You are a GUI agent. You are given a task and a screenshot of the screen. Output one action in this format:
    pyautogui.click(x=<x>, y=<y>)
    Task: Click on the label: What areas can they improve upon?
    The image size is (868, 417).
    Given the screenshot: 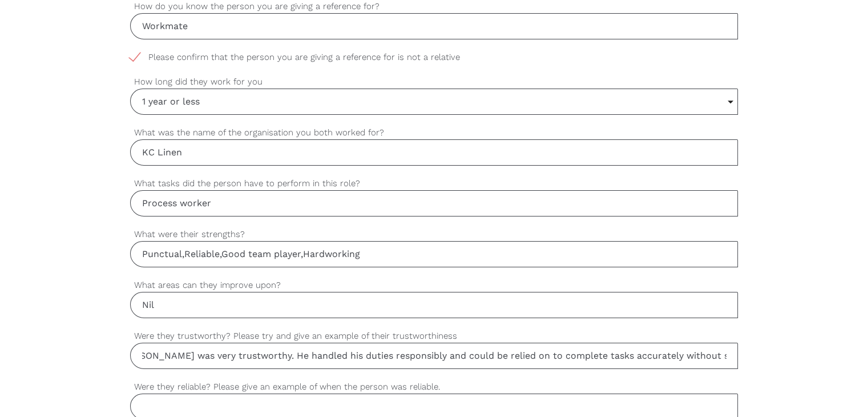 What is the action you would take?
    pyautogui.click(x=434, y=285)
    